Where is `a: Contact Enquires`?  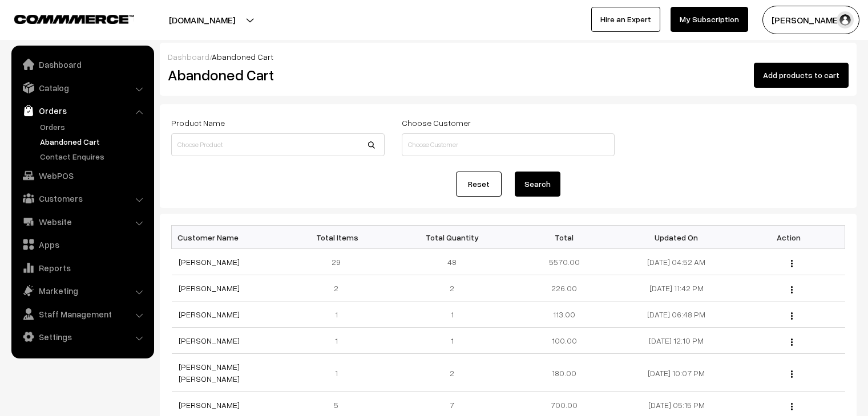
a: Contact Enquires is located at coordinates (94, 156).